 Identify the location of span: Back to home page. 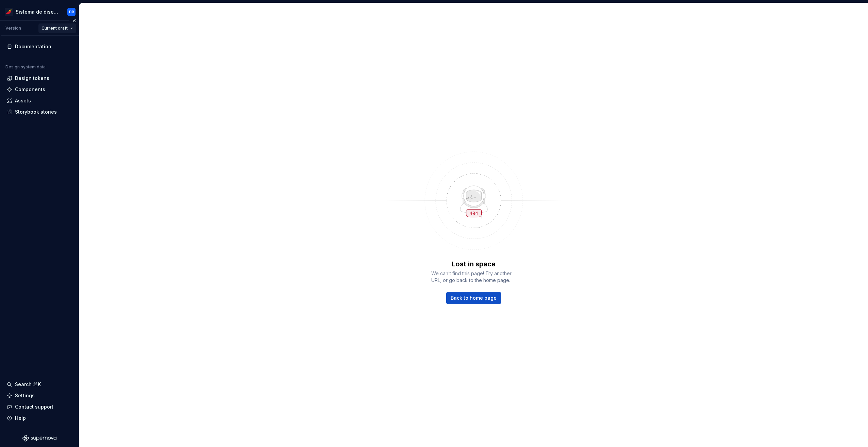
(474, 298).